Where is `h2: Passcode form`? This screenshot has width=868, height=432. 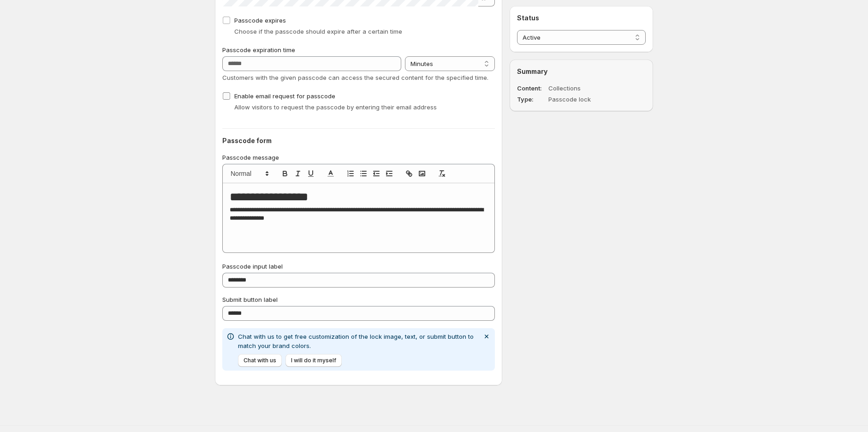
h2: Passcode form is located at coordinates (358, 141).